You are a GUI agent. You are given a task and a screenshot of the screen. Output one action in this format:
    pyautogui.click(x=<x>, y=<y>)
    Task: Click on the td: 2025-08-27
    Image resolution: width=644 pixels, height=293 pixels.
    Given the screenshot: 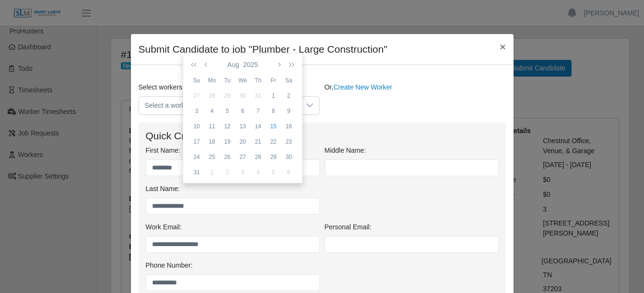 What is the action you would take?
    pyautogui.click(x=242, y=157)
    